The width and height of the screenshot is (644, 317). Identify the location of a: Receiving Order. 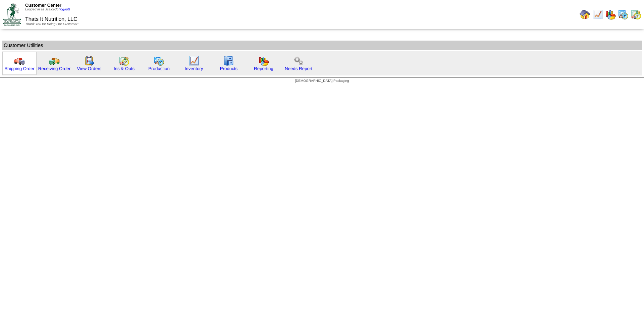
(55, 69).